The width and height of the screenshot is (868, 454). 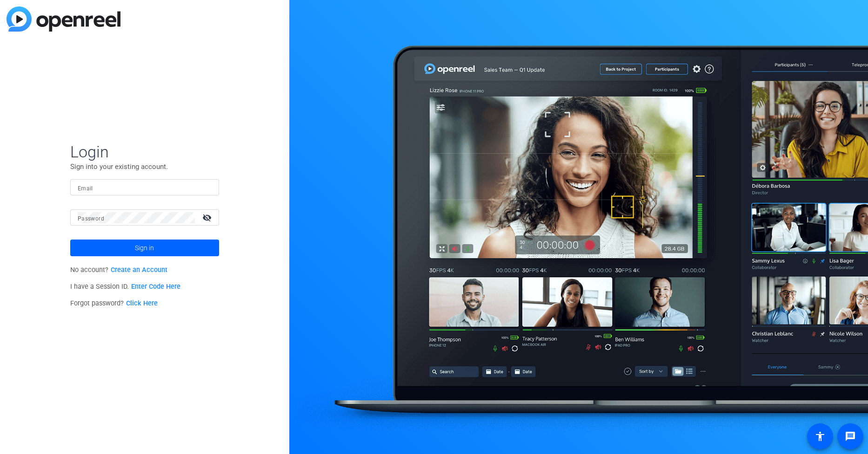 I want to click on input: Enter Email Address, so click(x=144, y=187).